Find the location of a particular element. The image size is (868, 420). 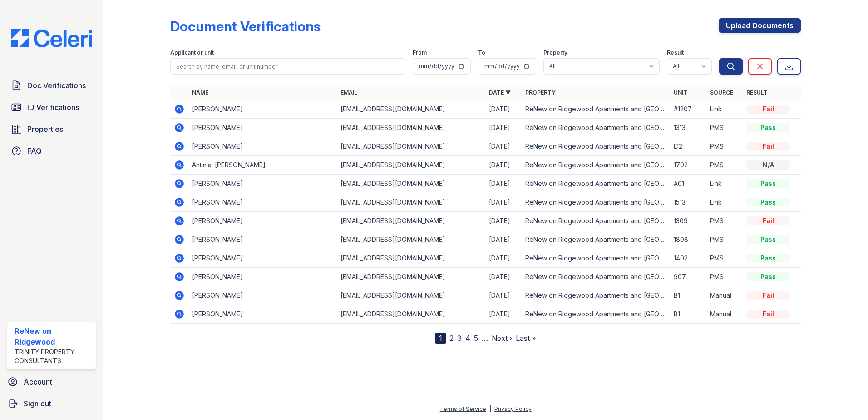

label: Result is located at coordinates (675, 52).